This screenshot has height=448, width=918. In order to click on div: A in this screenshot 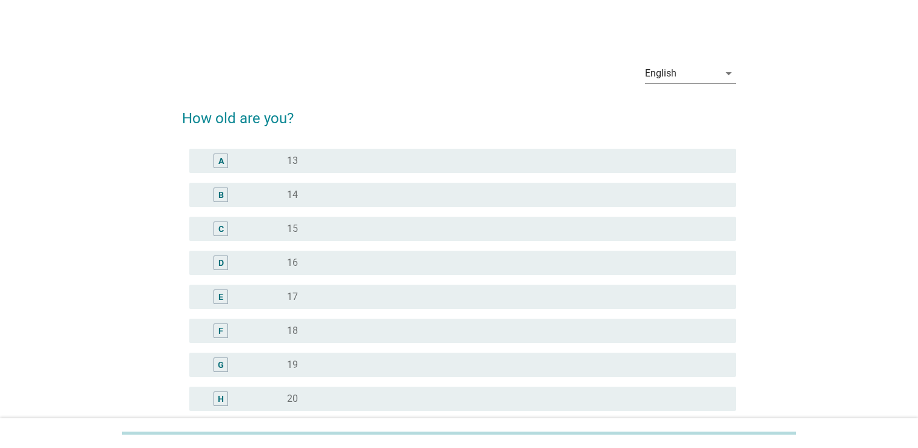, I will do `click(221, 160)`.